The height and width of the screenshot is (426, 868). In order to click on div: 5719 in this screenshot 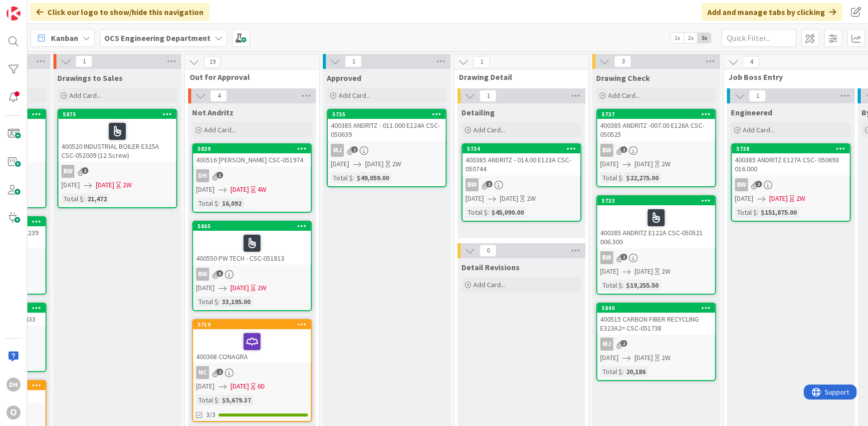, I will do `click(254, 325)`.